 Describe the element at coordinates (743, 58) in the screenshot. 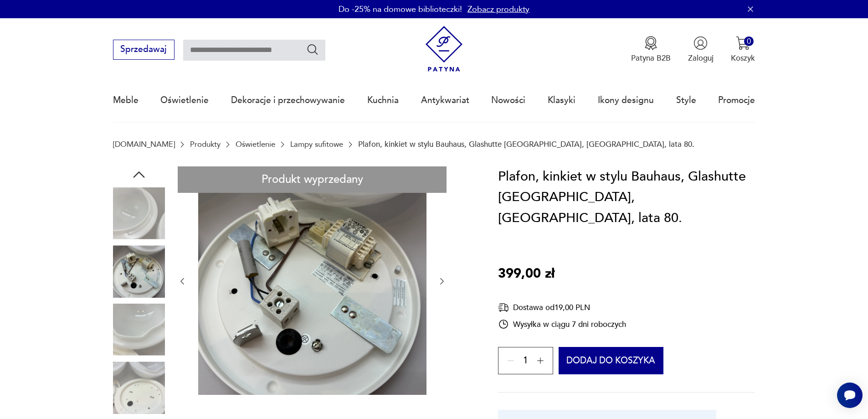

I see `p: Koszyk` at that location.